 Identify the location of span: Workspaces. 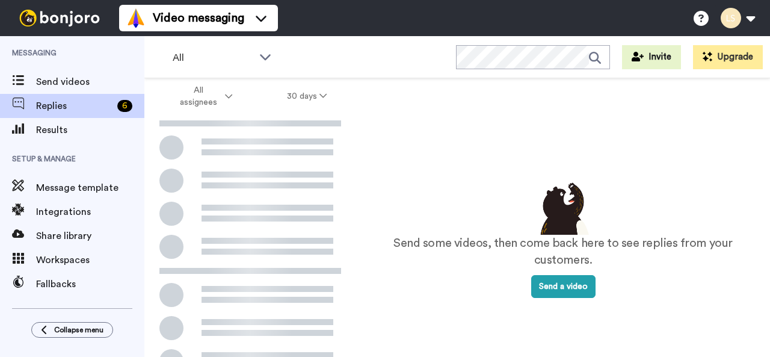
(90, 260).